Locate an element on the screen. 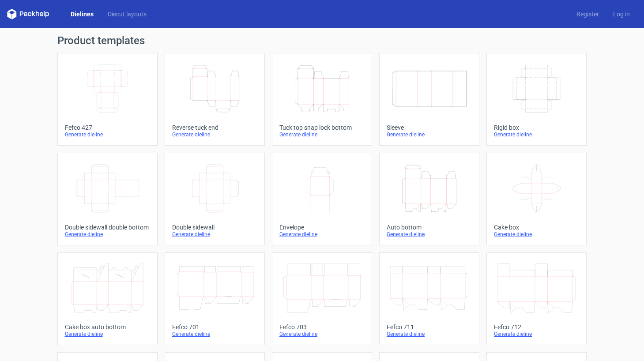 The image size is (644, 361). a: SleeveGenerate dieline is located at coordinates (429, 99).